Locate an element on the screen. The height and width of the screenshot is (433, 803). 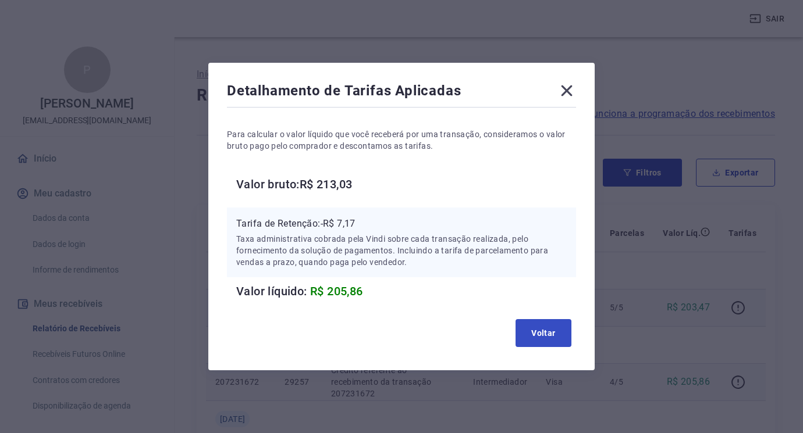
p: Tarifa de Retenção: -R$ 7,17 is located at coordinates (401, 224).